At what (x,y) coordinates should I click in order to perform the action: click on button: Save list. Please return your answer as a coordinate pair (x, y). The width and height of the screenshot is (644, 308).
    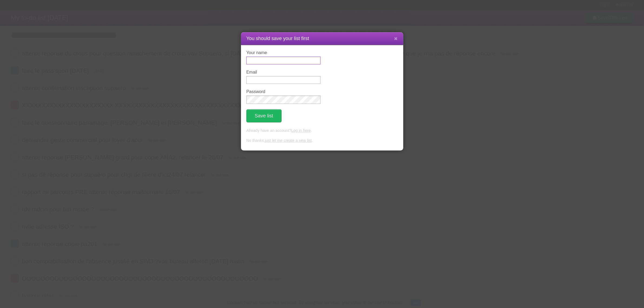
    Looking at the image, I should click on (264, 116).